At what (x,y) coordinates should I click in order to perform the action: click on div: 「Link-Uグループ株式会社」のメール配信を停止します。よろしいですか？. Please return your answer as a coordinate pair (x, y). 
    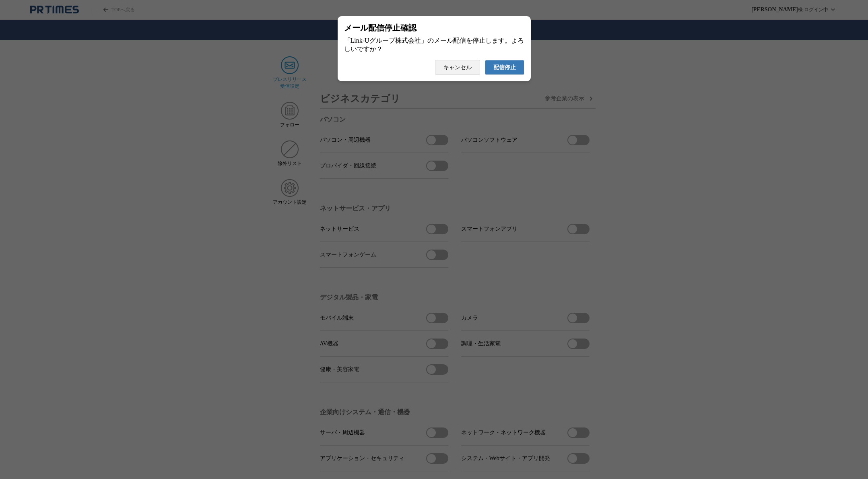
    Looking at the image, I should click on (434, 45).